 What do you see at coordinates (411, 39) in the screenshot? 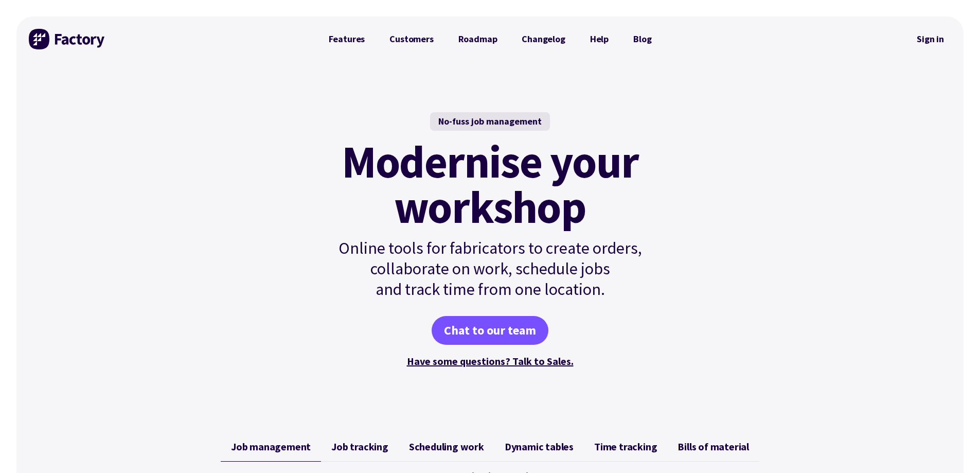
I see `a: Customers` at bounding box center [411, 39].